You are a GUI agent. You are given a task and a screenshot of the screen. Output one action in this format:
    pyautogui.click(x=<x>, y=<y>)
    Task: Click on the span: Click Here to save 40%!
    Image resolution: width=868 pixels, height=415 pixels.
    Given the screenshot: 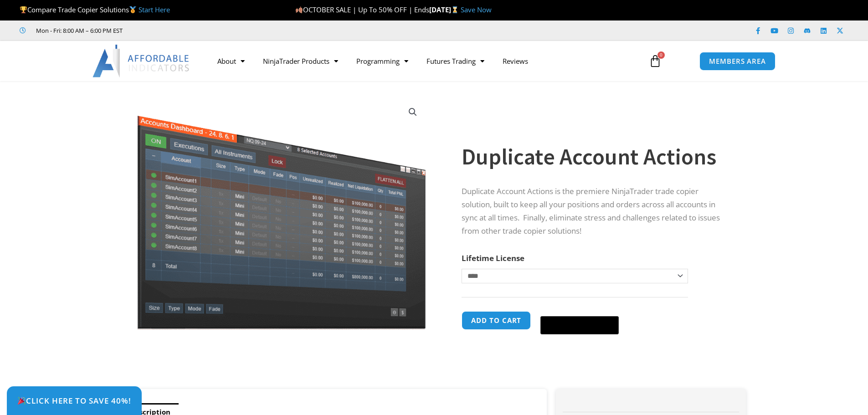 What is the action you would take?
    pyautogui.click(x=74, y=401)
    